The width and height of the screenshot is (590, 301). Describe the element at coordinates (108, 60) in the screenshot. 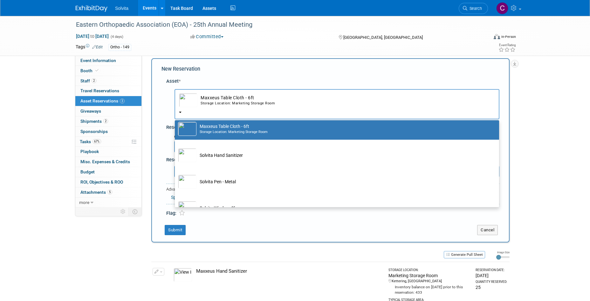

I see `a: Event Information` at that location.